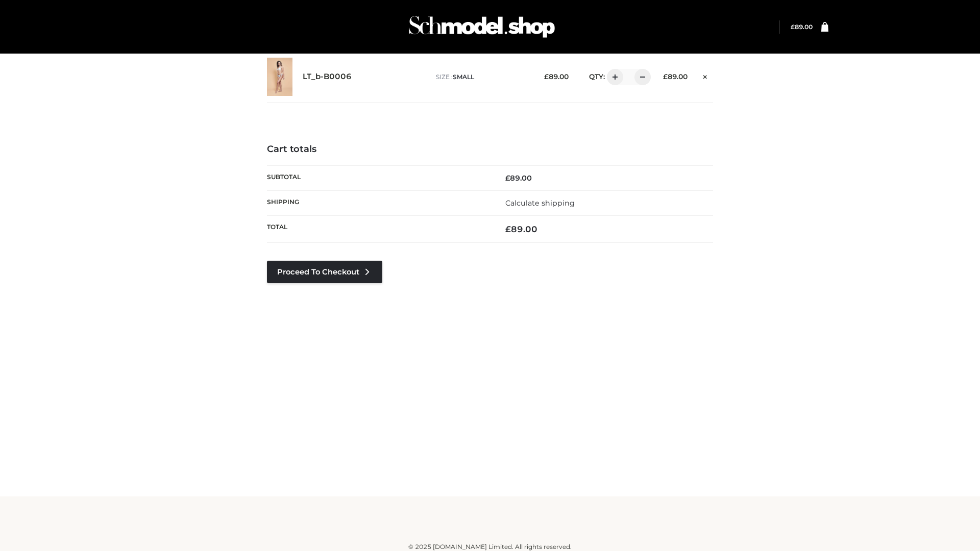 The width and height of the screenshot is (980, 551). Describe the element at coordinates (482, 26) in the screenshot. I see `img: Schmodel Admin 964` at that location.